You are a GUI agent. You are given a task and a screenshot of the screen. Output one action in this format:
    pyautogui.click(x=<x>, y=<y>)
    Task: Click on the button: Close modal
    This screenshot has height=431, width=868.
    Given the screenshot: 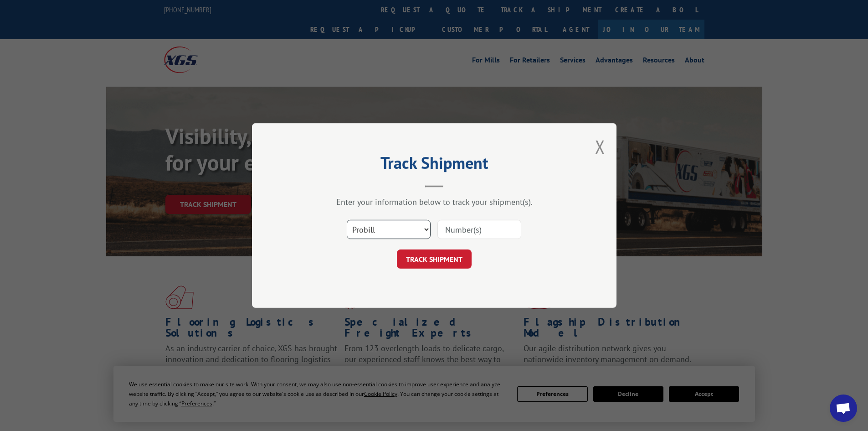 What is the action you would take?
    pyautogui.click(x=600, y=146)
    